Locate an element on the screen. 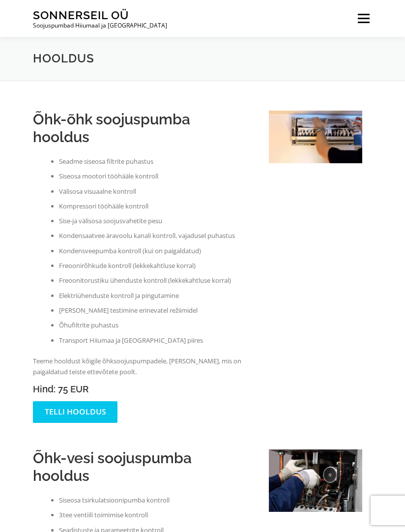 The width and height of the screenshot is (405, 532). h1: Hooldus is located at coordinates (202, 58).